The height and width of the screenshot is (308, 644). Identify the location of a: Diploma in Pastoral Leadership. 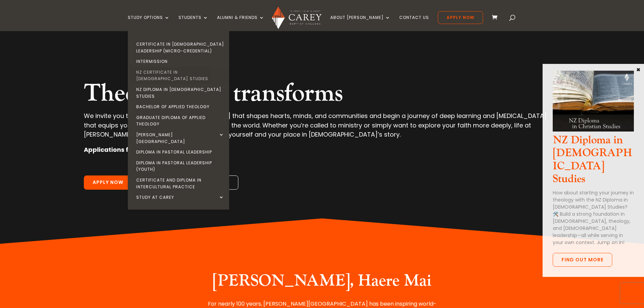
(180, 152).